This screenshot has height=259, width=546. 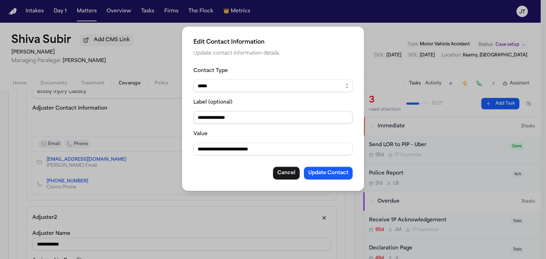 What do you see at coordinates (273, 54) in the screenshot?
I see `p: Update contact information details.` at bounding box center [273, 54].